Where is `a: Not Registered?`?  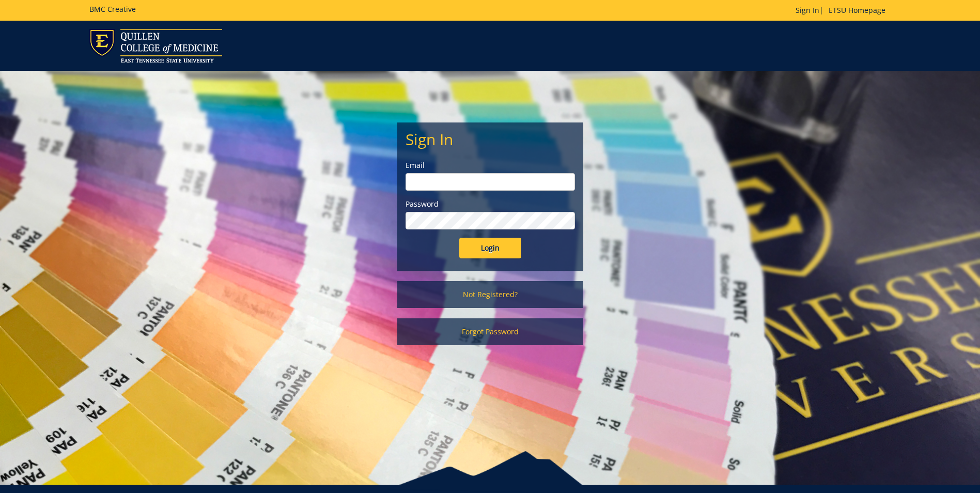 a: Not Registered? is located at coordinates (490, 294).